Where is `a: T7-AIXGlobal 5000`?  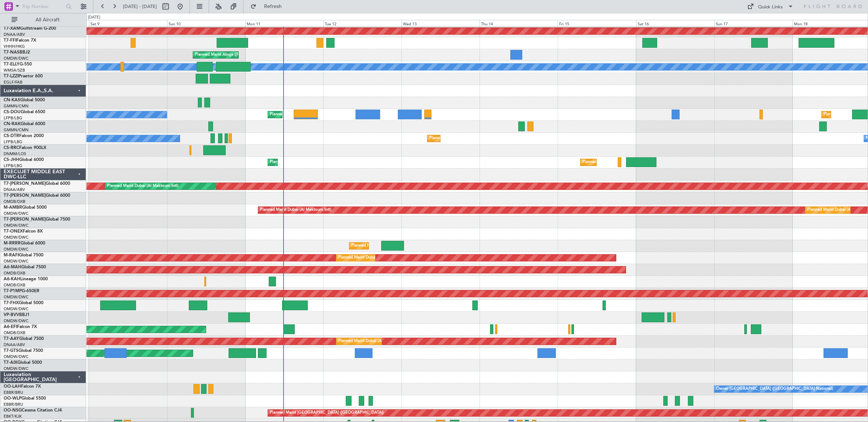 a: T7-AIXGlobal 5000 is located at coordinates (23, 362).